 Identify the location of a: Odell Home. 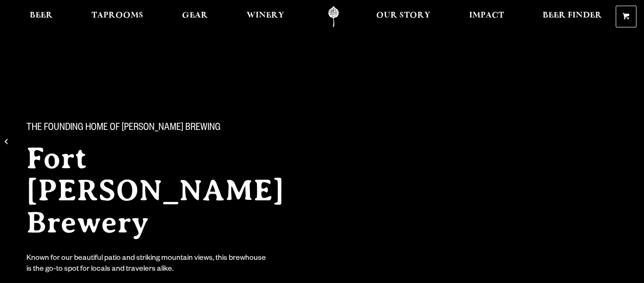
(334, 16).